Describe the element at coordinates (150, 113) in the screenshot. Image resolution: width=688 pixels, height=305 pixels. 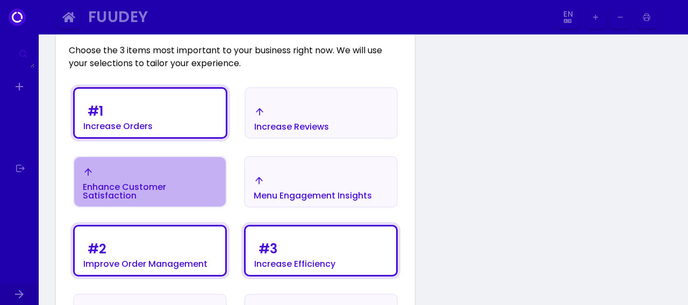
I see `button: #1Increase Orders` at that location.